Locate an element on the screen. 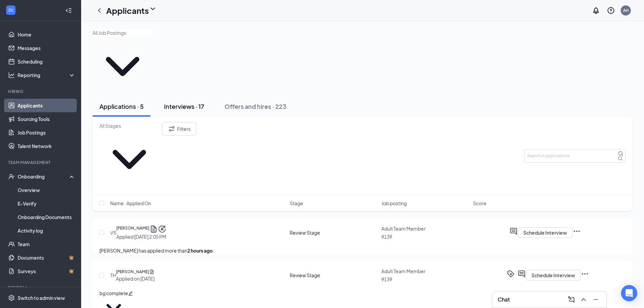 The image size is (644, 308). a: SurveysCrown is located at coordinates (46, 272).